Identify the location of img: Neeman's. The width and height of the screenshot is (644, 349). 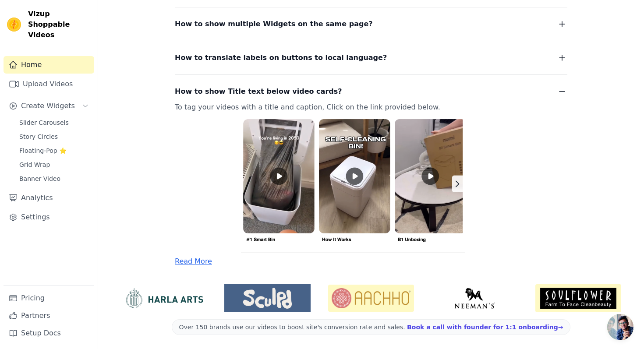
(474, 298).